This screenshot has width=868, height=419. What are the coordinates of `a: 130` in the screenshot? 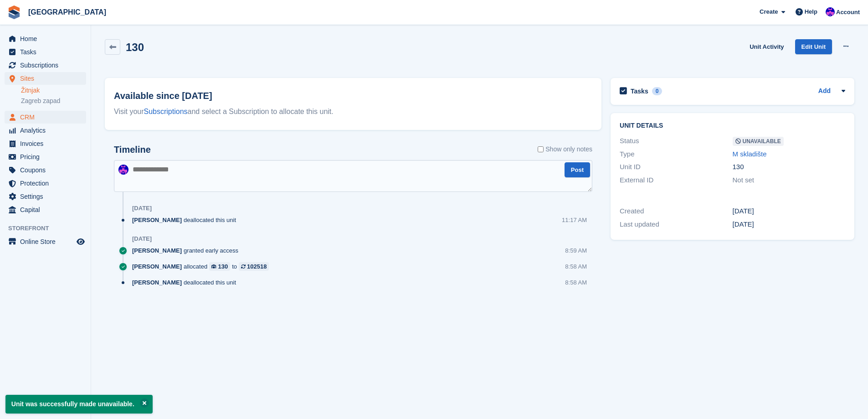 It's located at (220, 266).